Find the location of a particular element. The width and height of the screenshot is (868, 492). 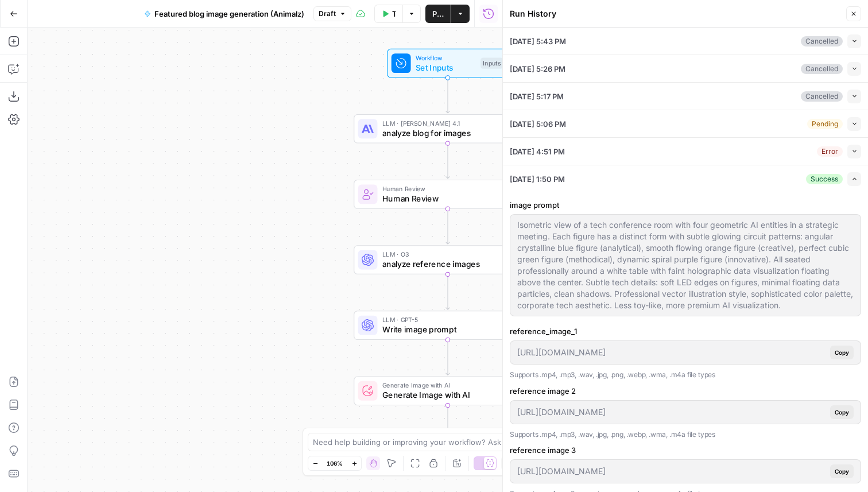

div: Pending is located at coordinates (825, 124).